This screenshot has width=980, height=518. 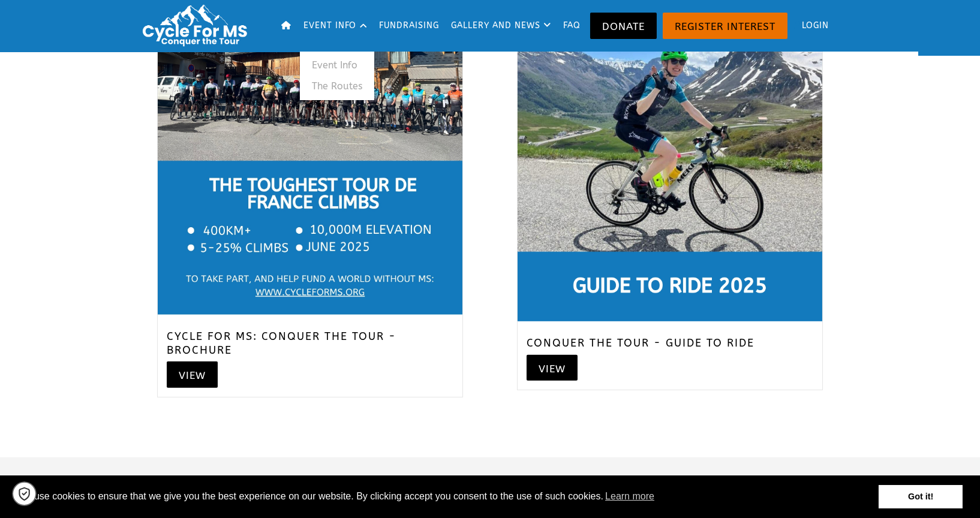 What do you see at coordinates (337, 87) in the screenshot?
I see `a: The Routes` at bounding box center [337, 87].